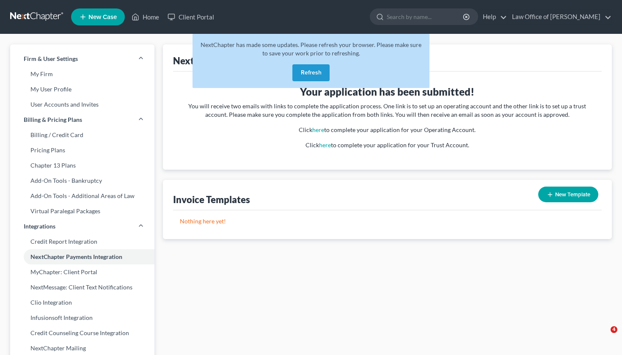 The width and height of the screenshot is (622, 355). What do you see at coordinates (82, 226) in the screenshot?
I see `a: Integrations` at bounding box center [82, 226].